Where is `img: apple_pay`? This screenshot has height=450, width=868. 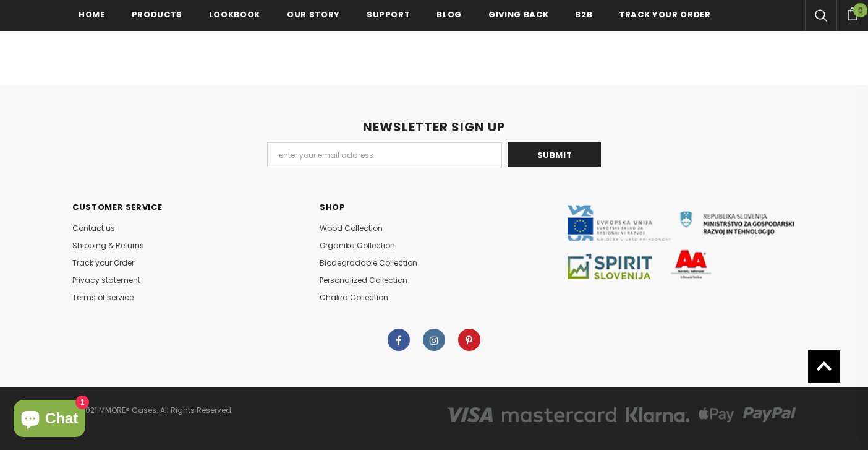 img: apple_pay is located at coordinates (716, 415).